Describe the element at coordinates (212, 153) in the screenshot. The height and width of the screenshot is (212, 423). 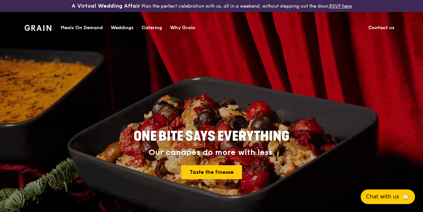
I see `div: Our canapés do more with less.` at that location.